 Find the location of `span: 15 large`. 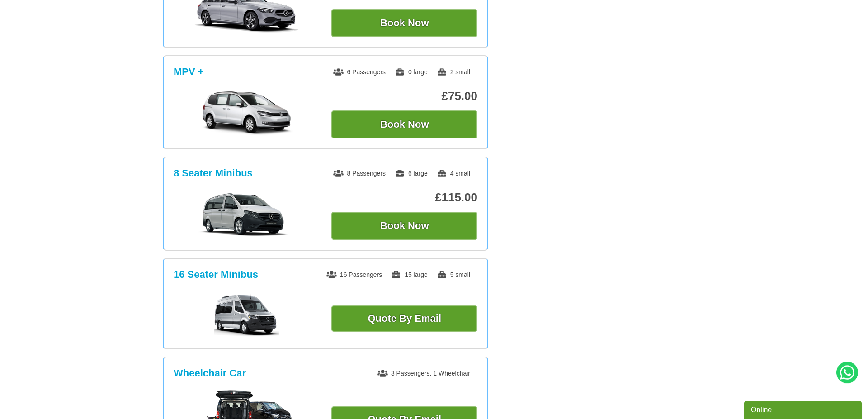

span: 15 large is located at coordinates (409, 274).